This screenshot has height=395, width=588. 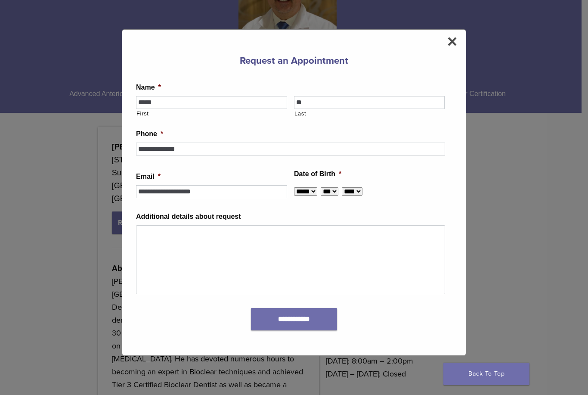 What do you see at coordinates (370, 114) in the screenshot?
I see `label: Last` at bounding box center [370, 114].